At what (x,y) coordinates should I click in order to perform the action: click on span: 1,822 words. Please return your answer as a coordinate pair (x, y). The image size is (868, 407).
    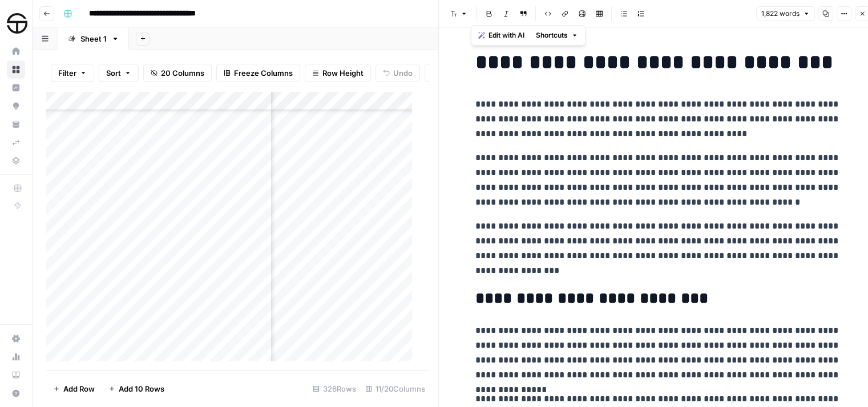
    Looking at the image, I should click on (780, 14).